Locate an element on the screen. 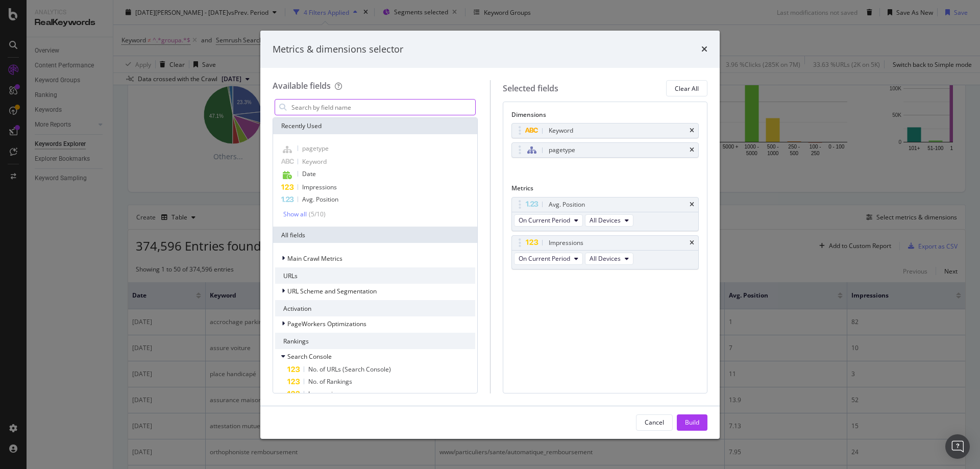 Image resolution: width=980 pixels, height=469 pixels. div: Recently Used is located at coordinates (375, 126).